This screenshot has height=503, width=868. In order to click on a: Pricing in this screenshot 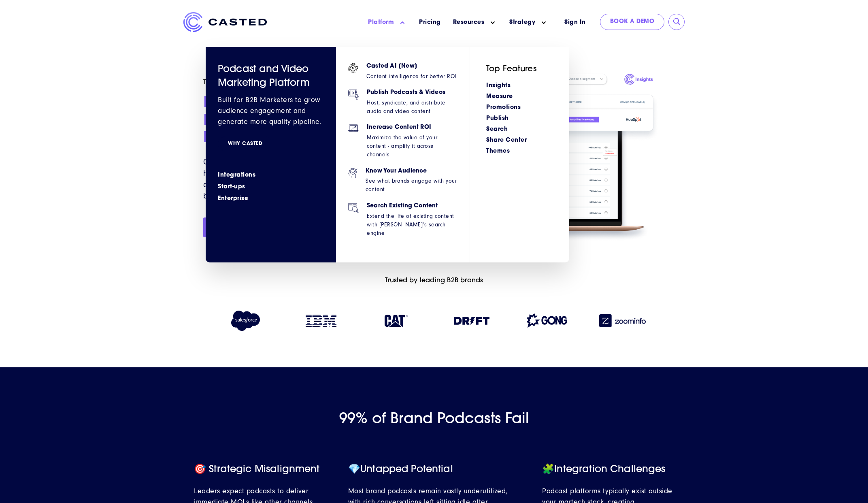, I will do `click(430, 22)`.